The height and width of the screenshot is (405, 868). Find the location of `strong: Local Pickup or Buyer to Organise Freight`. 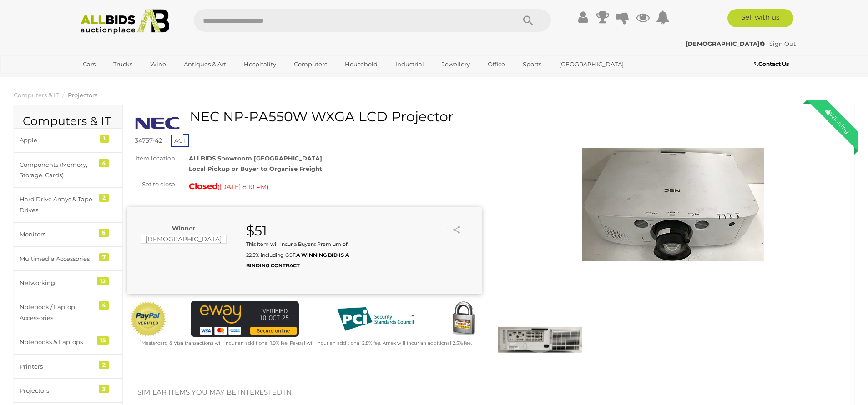

strong: Local Pickup or Buyer to Organise Freight is located at coordinates (255, 168).